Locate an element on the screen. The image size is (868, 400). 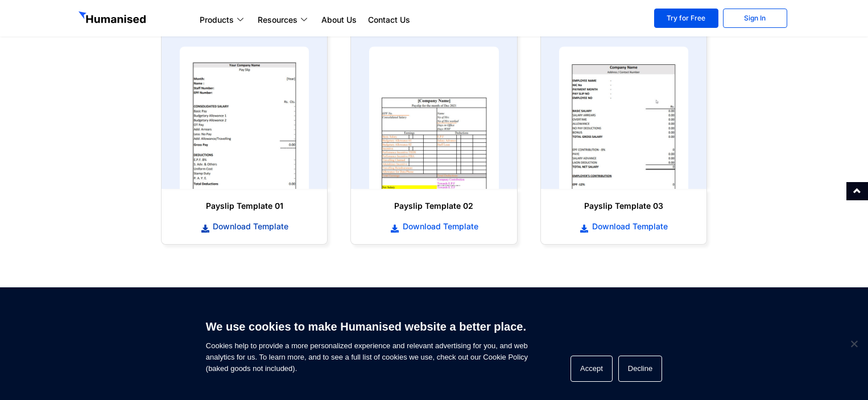
h6: Payslip Template 03 is located at coordinates (623, 206).